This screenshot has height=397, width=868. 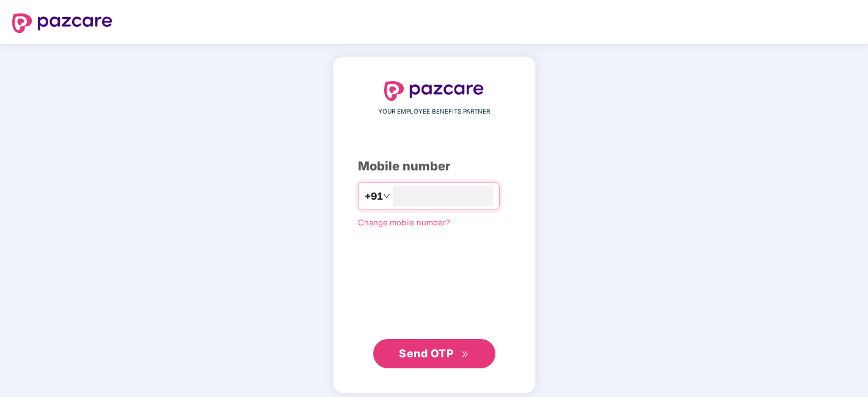 What do you see at coordinates (373, 196) in the screenshot?
I see `span: +91` at bounding box center [373, 196].